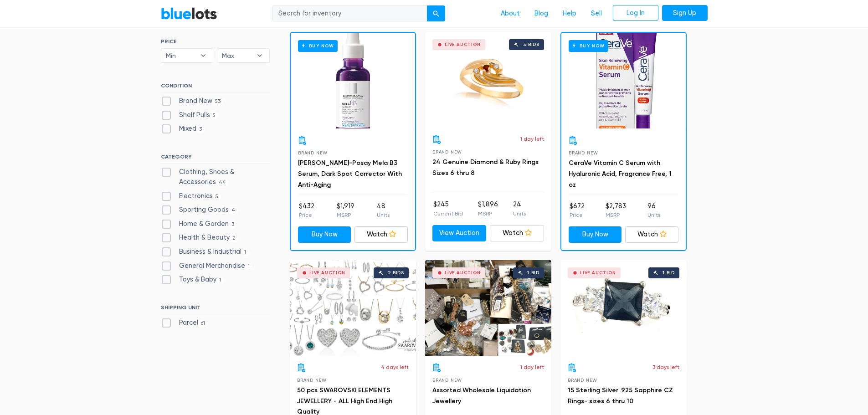 The image size is (868, 415). I want to click on a: Help, so click(569, 13).